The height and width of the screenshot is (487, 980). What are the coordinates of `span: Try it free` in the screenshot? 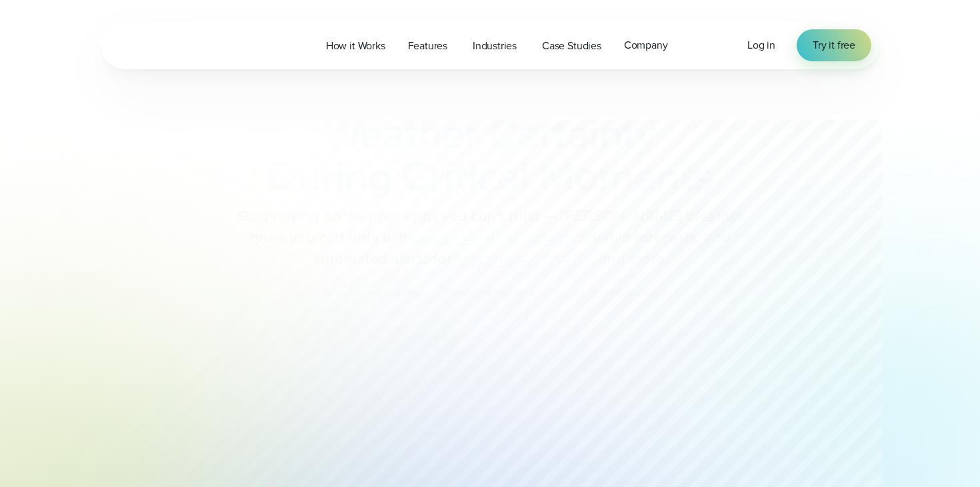 It's located at (834, 45).